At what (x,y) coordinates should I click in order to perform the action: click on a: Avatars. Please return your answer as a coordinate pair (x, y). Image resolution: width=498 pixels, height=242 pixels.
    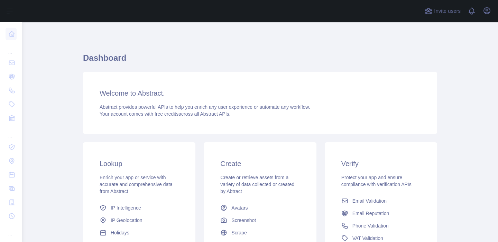
    Looking at the image, I should click on (260, 208).